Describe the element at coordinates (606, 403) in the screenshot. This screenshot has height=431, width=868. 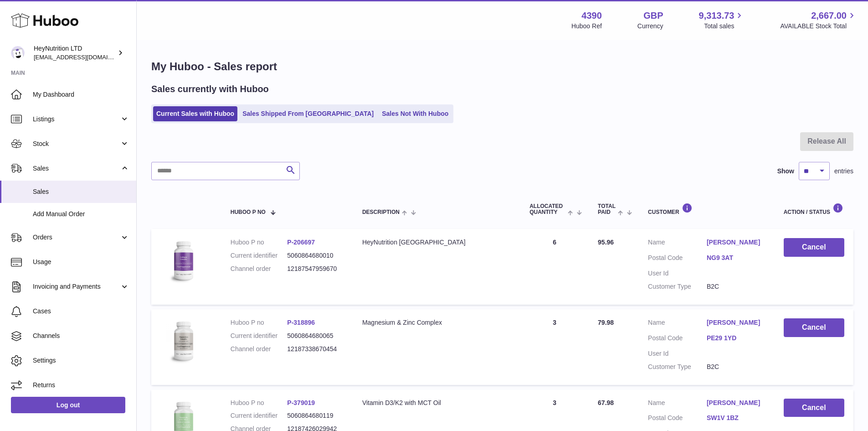
I see `span: 67.98` at that location.